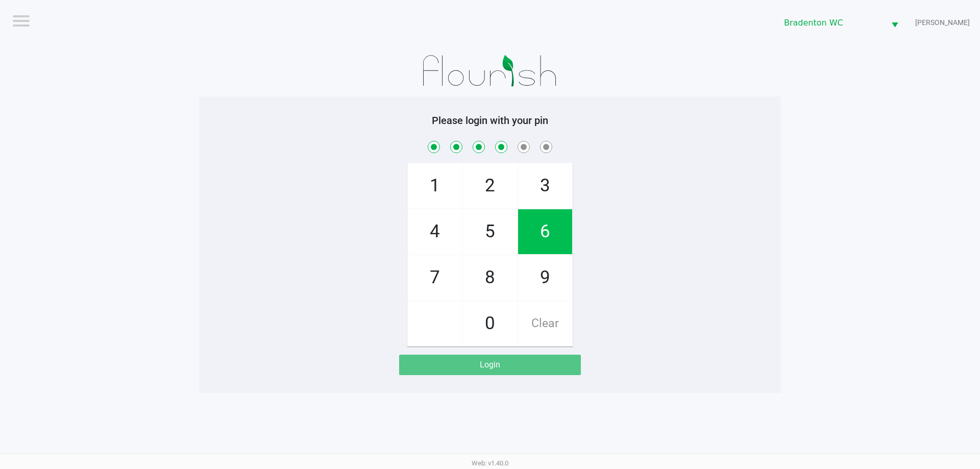 The width and height of the screenshot is (980, 469). I want to click on span: 9, so click(545, 278).